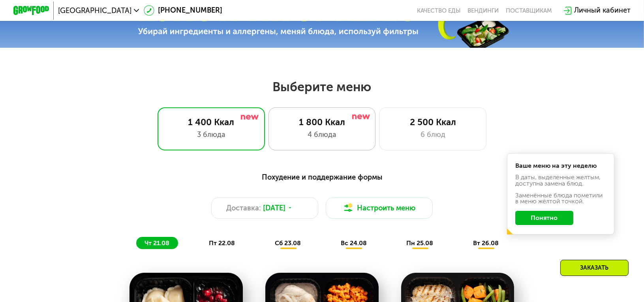  What do you see at coordinates (561, 180) in the screenshot?
I see `div: В даты, выделенные желтым, доступна замена блюд.` at bounding box center [561, 180].